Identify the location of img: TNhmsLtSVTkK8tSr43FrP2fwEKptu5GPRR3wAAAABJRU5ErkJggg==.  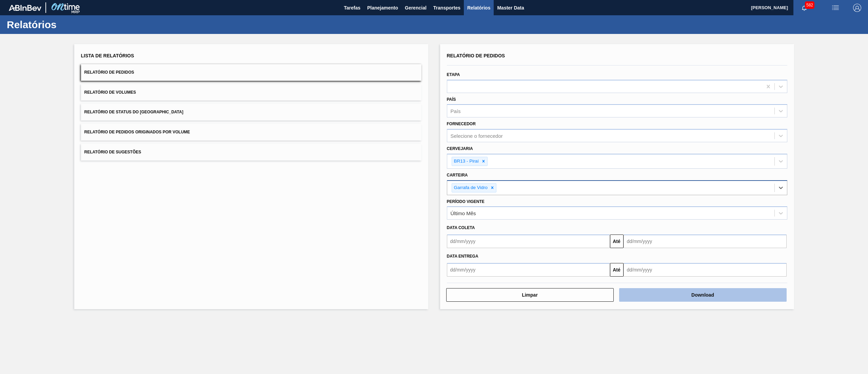
(25, 8).